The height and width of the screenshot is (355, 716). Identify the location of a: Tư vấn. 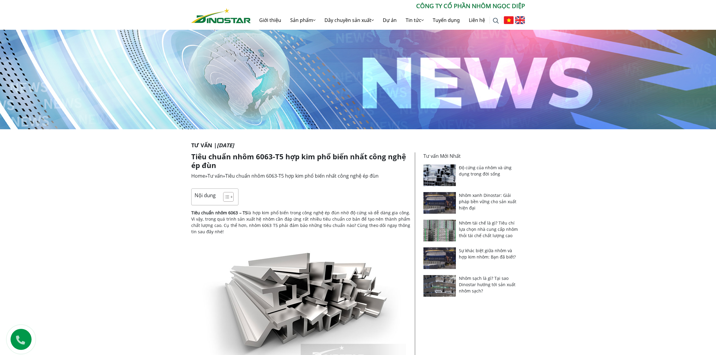
(215, 176).